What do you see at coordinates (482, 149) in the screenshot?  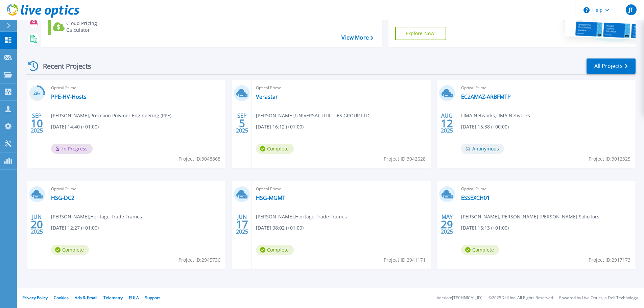 I see `span: Anonymous` at bounding box center [482, 149].